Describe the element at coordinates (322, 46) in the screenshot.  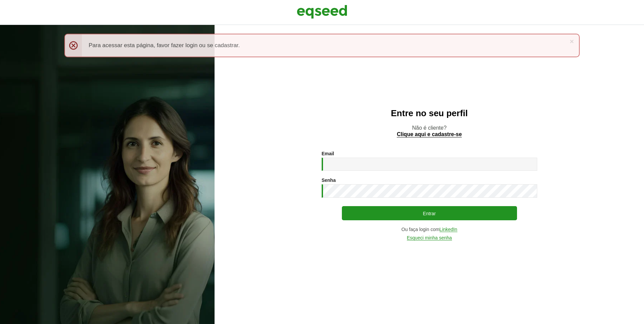
I see `div: Para acessar esta página, favor fazer login ou se cadastrar.` at that location.